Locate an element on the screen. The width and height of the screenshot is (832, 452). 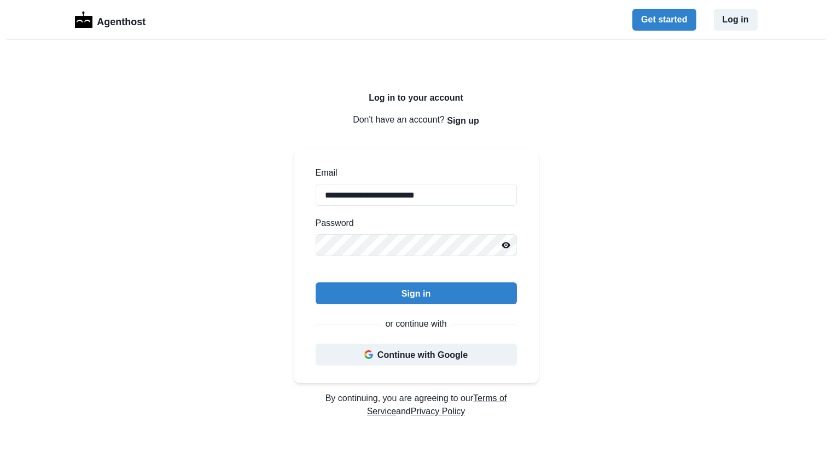
button: Log in is located at coordinates (736, 20).